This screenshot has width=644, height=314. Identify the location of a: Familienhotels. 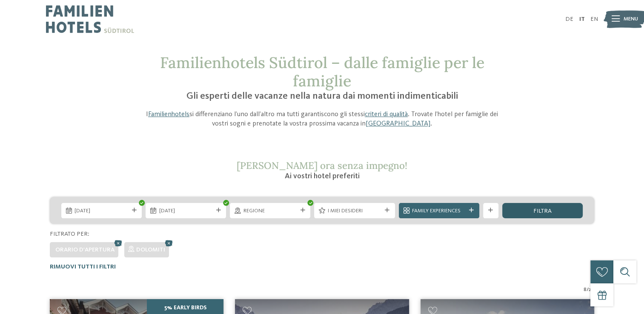
(168, 115).